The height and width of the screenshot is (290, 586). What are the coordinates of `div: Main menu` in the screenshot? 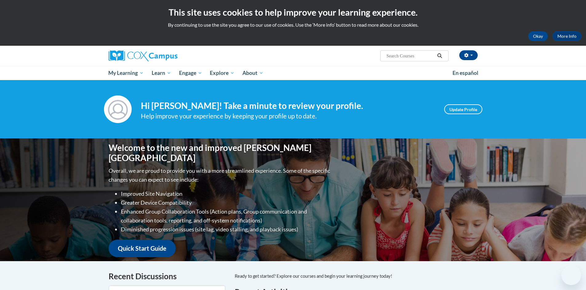 It's located at (293, 73).